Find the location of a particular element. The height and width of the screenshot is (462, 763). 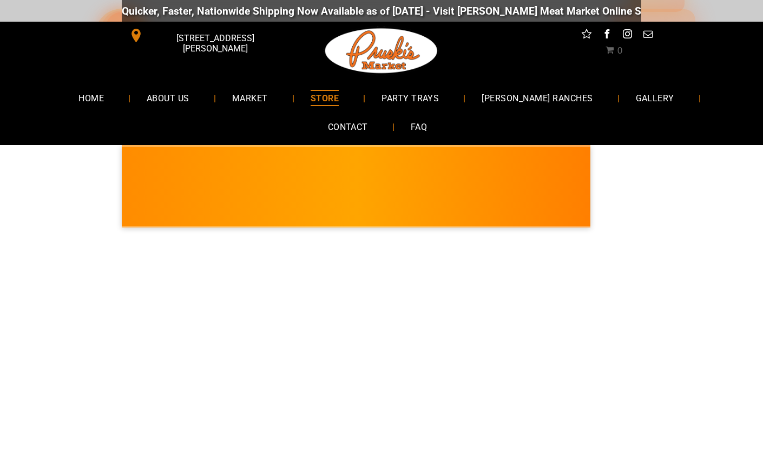

a: STORE is located at coordinates (325, 97).